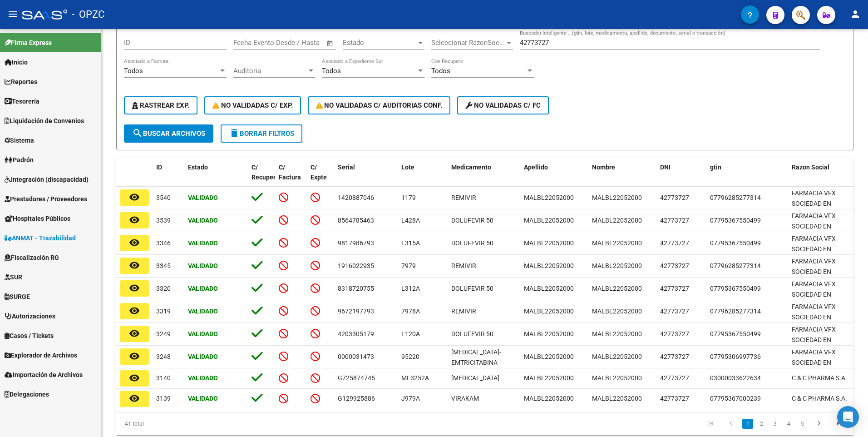 This screenshot has height=437, width=868. I want to click on span: Delegaciones, so click(27, 395).